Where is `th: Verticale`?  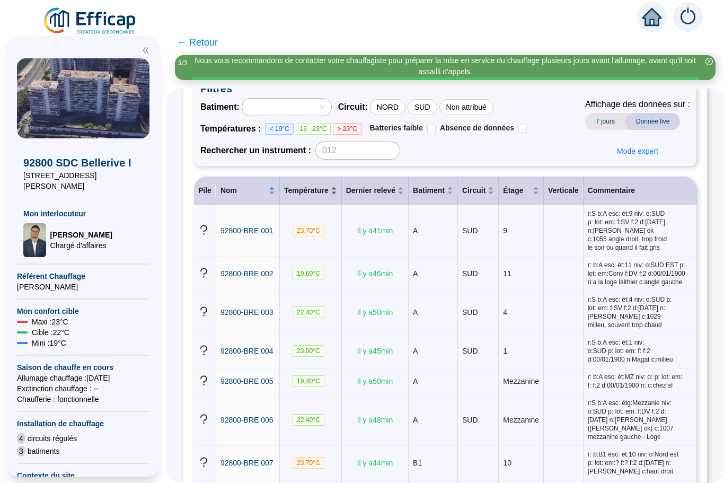
th: Verticale is located at coordinates (563, 191).